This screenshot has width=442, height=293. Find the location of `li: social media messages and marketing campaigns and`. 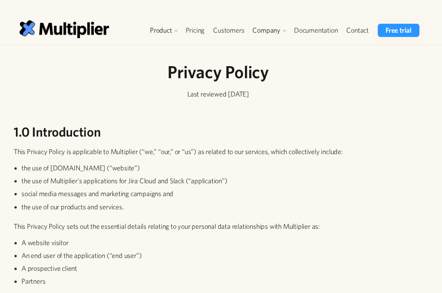

li: social media messages and marketing campaigns and is located at coordinates (222, 193).